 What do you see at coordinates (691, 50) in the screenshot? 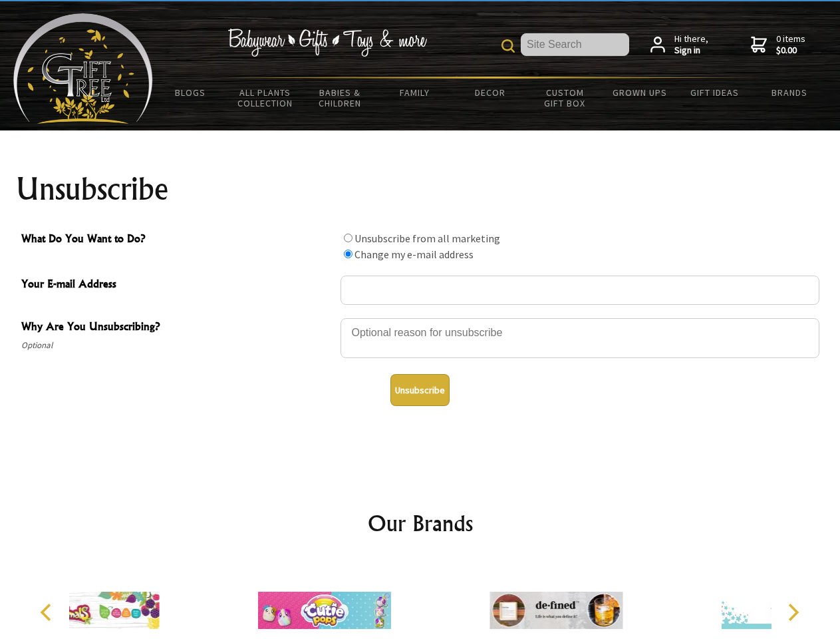
I see `strong: Sign in` at bounding box center [691, 50].